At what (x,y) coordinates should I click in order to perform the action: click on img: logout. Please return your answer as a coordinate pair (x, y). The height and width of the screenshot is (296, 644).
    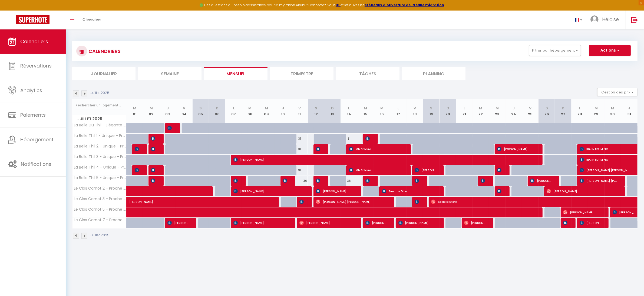
    Looking at the image, I should click on (635, 20).